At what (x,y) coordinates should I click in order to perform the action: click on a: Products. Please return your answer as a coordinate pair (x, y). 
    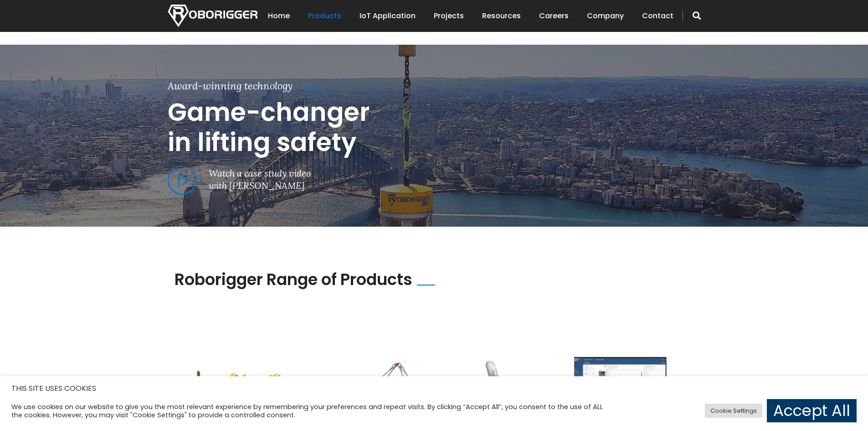
    Looking at the image, I should click on (324, 16).